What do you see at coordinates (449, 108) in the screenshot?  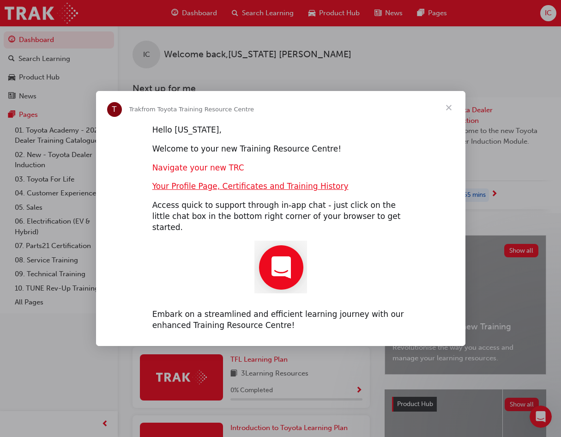 I see `span: Close` at bounding box center [449, 108].